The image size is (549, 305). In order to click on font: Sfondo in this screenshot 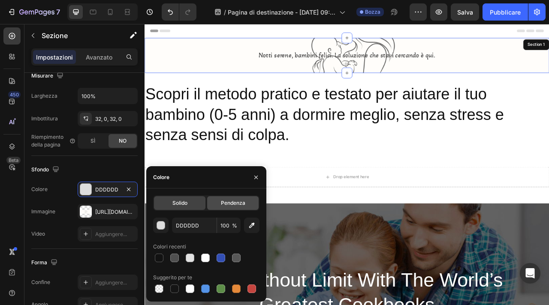, I will do `click(40, 169)`.